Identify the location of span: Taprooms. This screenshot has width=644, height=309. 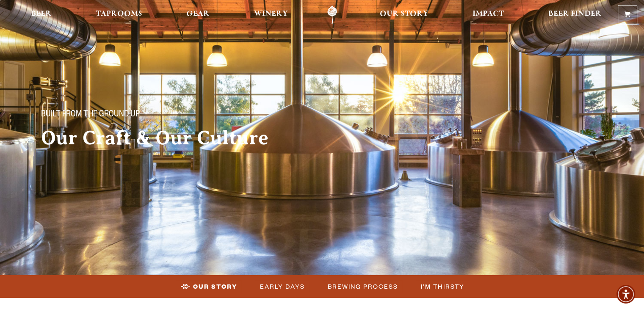
(119, 14).